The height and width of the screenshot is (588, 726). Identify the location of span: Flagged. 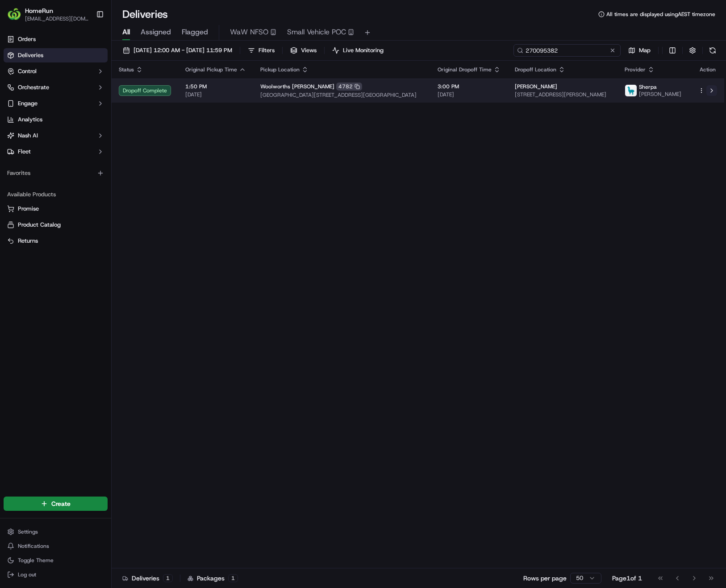
(195, 32).